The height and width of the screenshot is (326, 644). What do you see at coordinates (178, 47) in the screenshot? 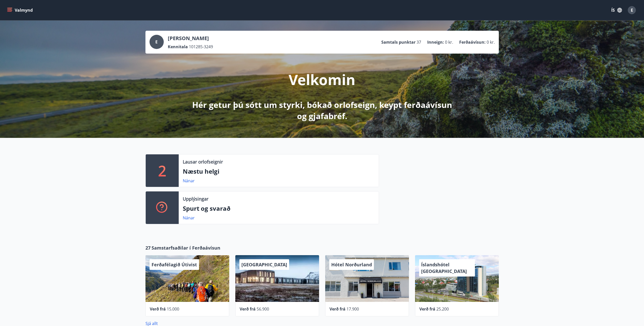
I see `p: Kennitala` at bounding box center [178, 47].